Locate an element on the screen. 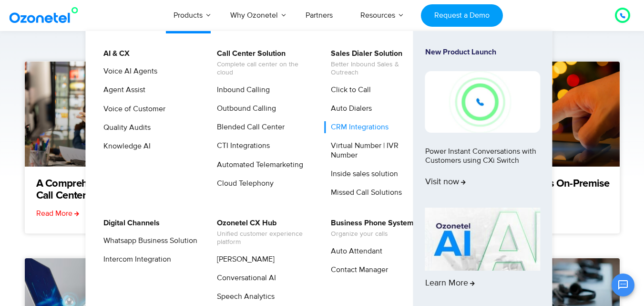  a: Business Phone SystemOrganize your calls is located at coordinates (370, 228).